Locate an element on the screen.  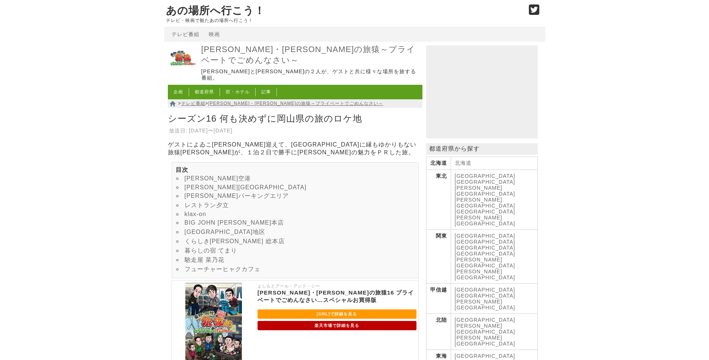
p: 都道府県から探す is located at coordinates (482, 149).